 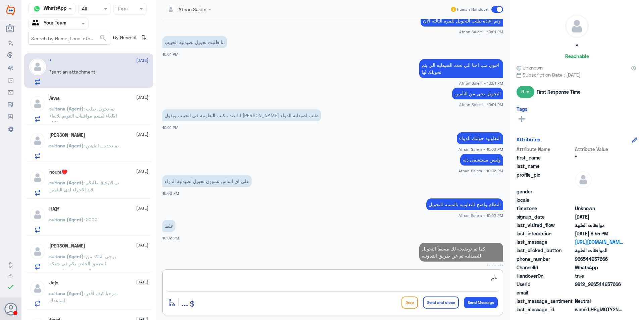 What do you see at coordinates (54, 209) in the screenshot?
I see `h5: HA🕊` at bounding box center [54, 209].